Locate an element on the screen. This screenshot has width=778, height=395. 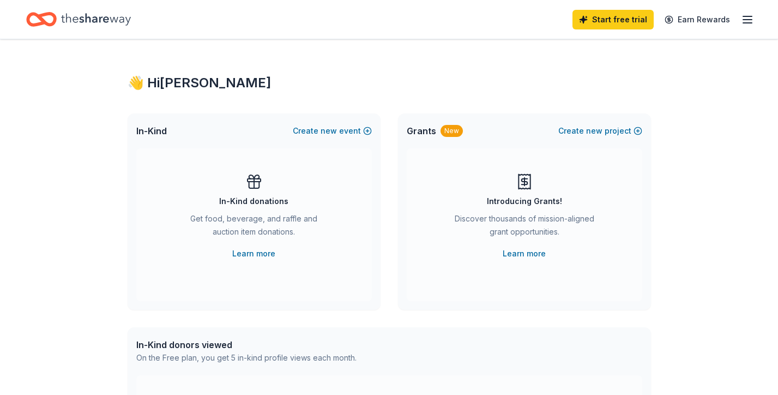
span: In-Kind is located at coordinates (152, 131).